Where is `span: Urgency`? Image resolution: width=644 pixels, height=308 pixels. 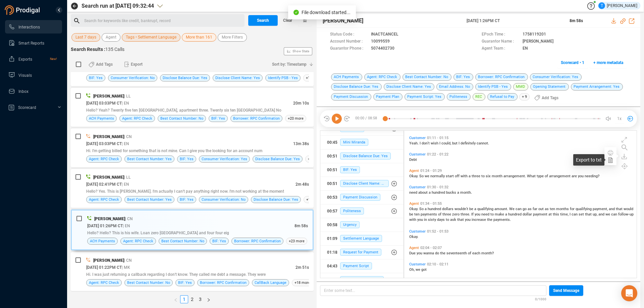 span: Urgency is located at coordinates (350, 225).